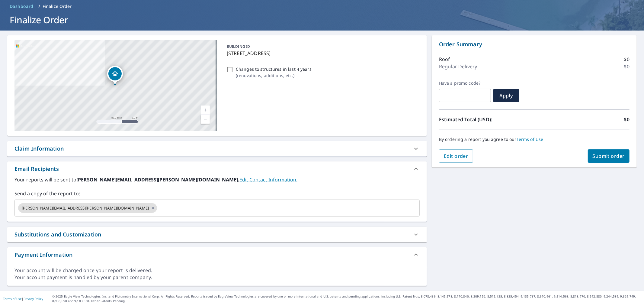 The image size is (644, 306). I want to click on a: Current Level 17, Zoom In, so click(206, 110).